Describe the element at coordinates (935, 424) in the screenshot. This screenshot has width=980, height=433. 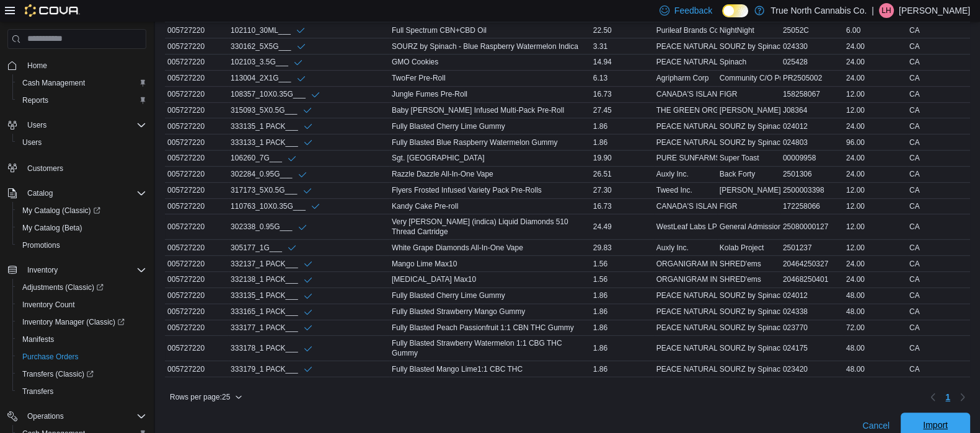
I see `span: Import` at that location.